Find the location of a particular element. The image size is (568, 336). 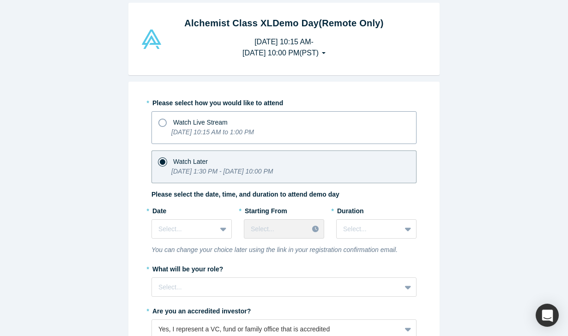

label: Are you an accredited investor? is located at coordinates (284, 310).